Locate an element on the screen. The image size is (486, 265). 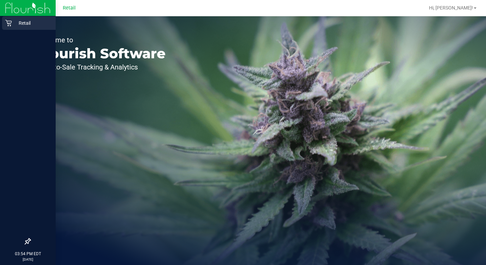
p: 03:54 PM EDT is located at coordinates (28, 254).